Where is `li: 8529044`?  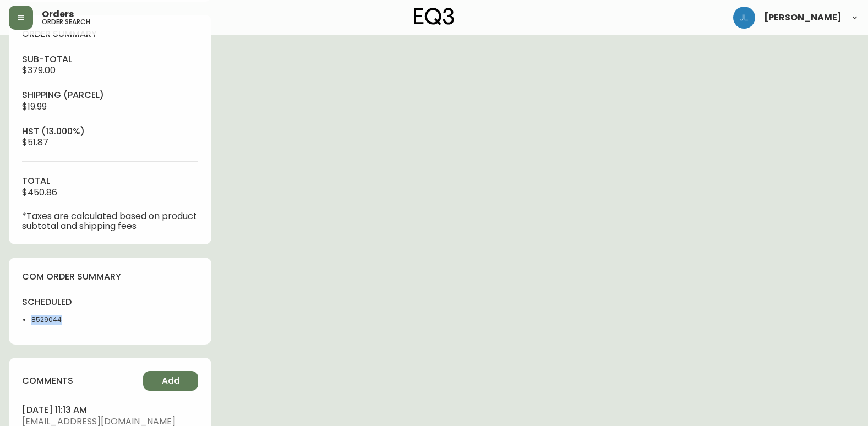
li: 8529044 is located at coordinates (67, 320).